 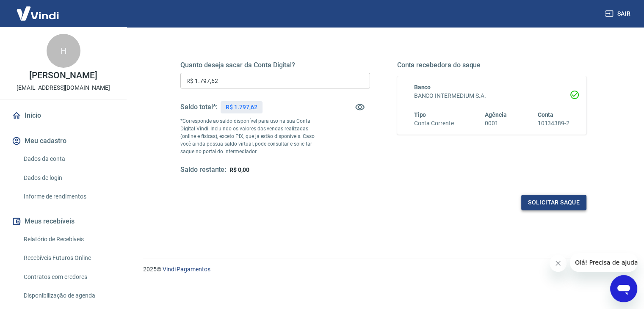 I want to click on a: Vindi Pagamentos, so click(x=186, y=269).